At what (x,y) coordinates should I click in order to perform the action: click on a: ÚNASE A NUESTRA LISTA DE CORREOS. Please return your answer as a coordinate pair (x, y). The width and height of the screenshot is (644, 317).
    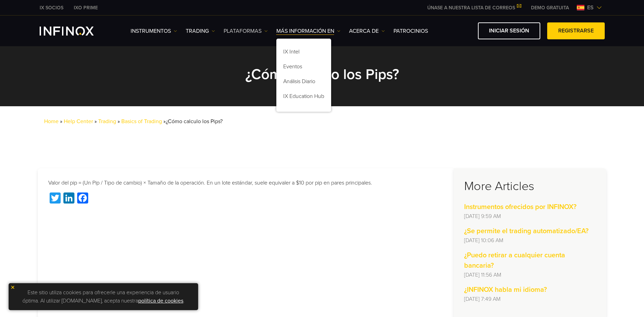
    Looking at the image, I should click on (474, 7).